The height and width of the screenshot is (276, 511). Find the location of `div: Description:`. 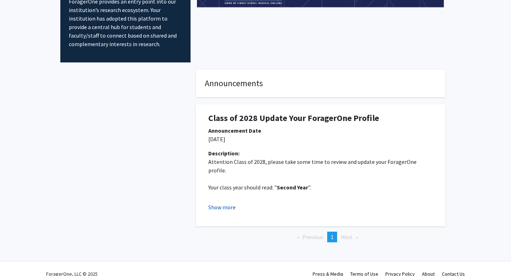

div: Description: is located at coordinates (320, 153).